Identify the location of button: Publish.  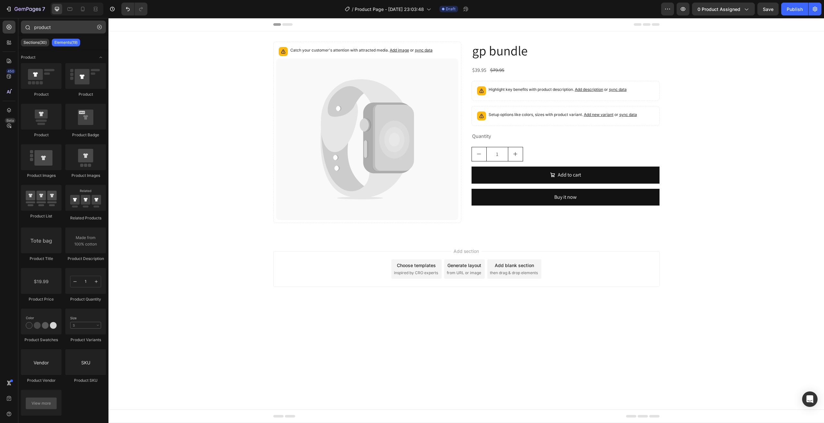
(795, 9).